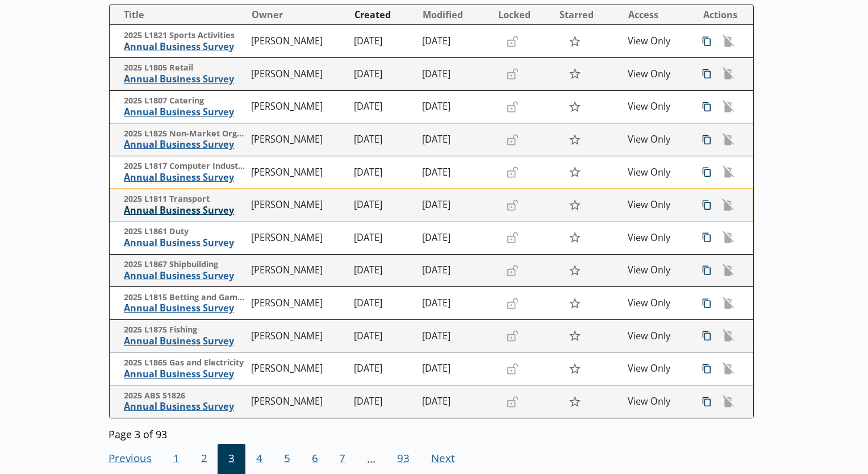  I want to click on span: 2025 L1807 Catering, so click(185, 101).